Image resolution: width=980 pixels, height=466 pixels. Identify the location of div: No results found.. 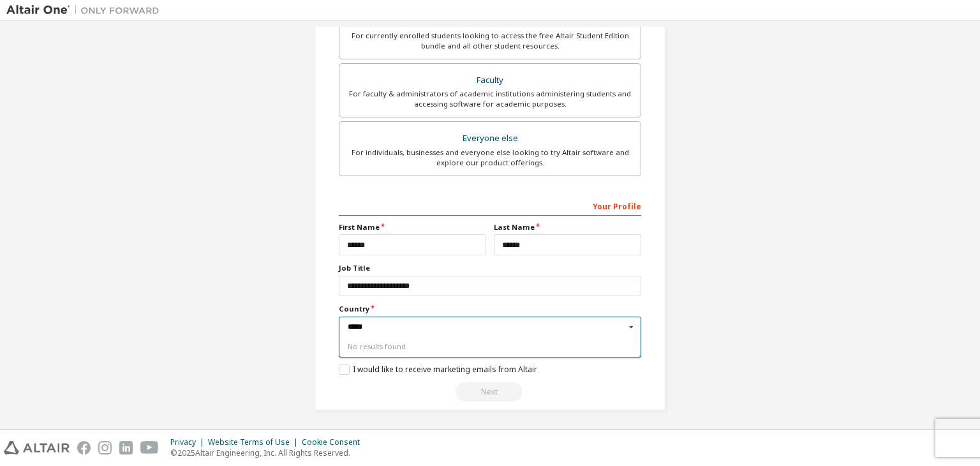
(490, 347).